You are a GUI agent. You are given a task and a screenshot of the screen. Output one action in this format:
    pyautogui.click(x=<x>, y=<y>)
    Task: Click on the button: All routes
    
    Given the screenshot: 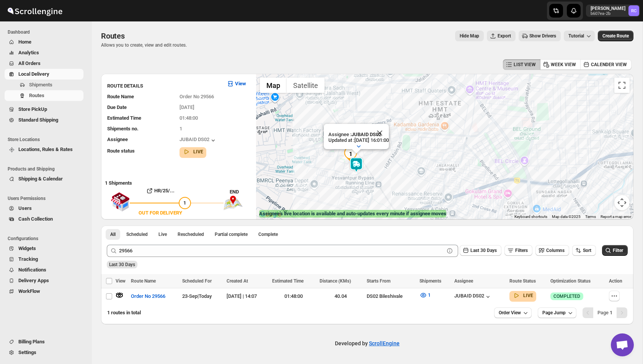 What is the action you would take?
    pyautogui.click(x=113, y=234)
    